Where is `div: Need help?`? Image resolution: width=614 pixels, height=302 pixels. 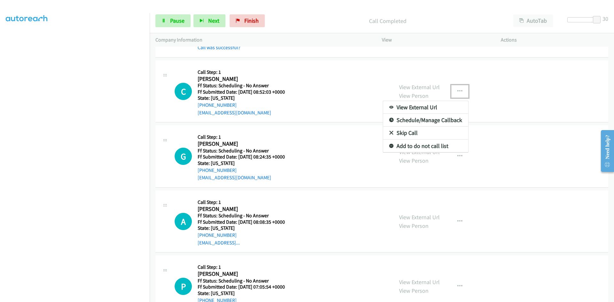 div: Need help? is located at coordinates (12, 21).